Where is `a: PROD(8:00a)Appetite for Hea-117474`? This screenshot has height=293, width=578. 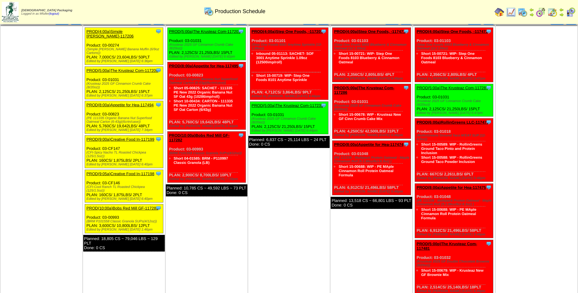 a: PROD(8:00a)Appetite for Hea-117474 is located at coordinates (369, 144).